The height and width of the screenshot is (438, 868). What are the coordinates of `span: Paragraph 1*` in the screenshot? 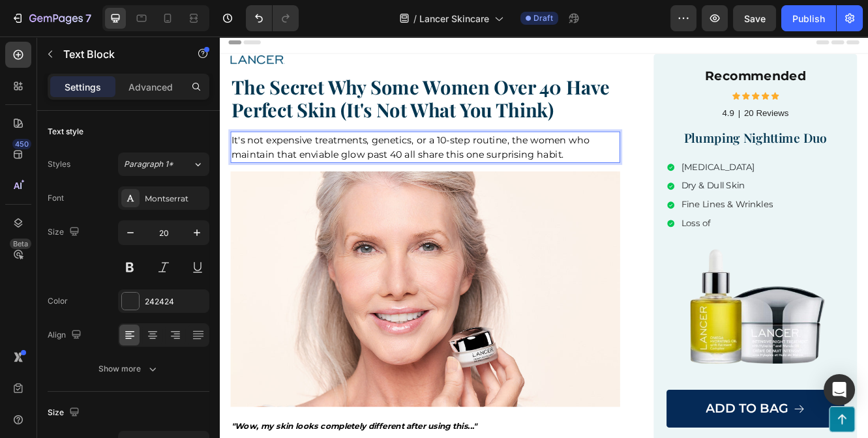 It's located at (149, 164).